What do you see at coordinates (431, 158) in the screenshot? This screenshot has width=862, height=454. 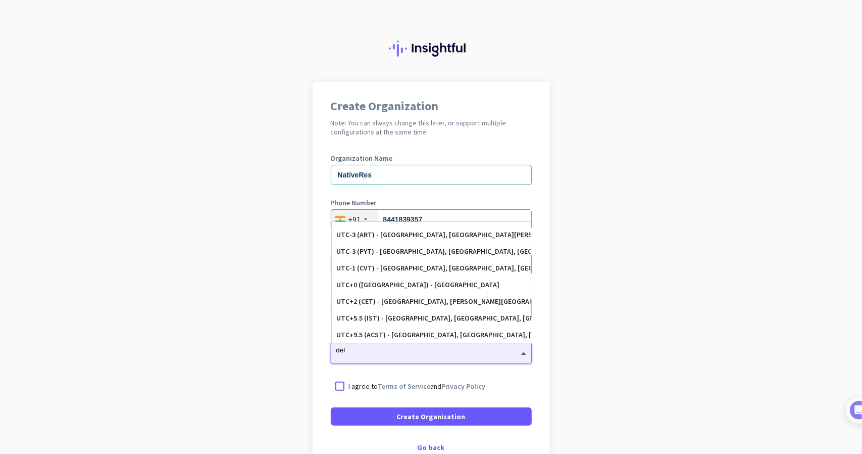 I see `label: Organization Name` at bounding box center [431, 158].